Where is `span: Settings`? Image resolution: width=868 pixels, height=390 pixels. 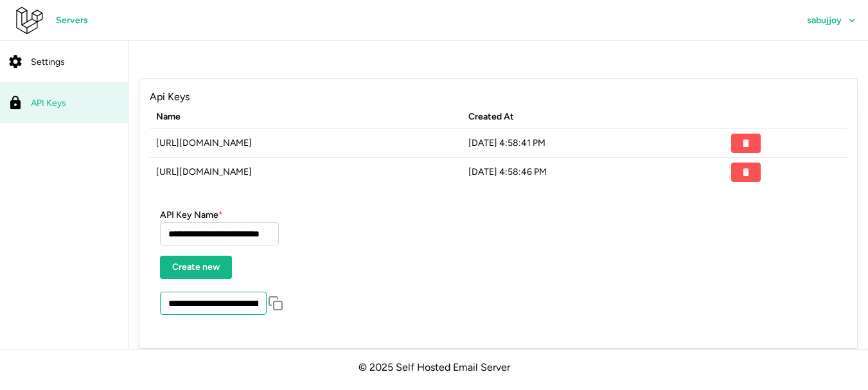
span: Settings is located at coordinates (48, 62).